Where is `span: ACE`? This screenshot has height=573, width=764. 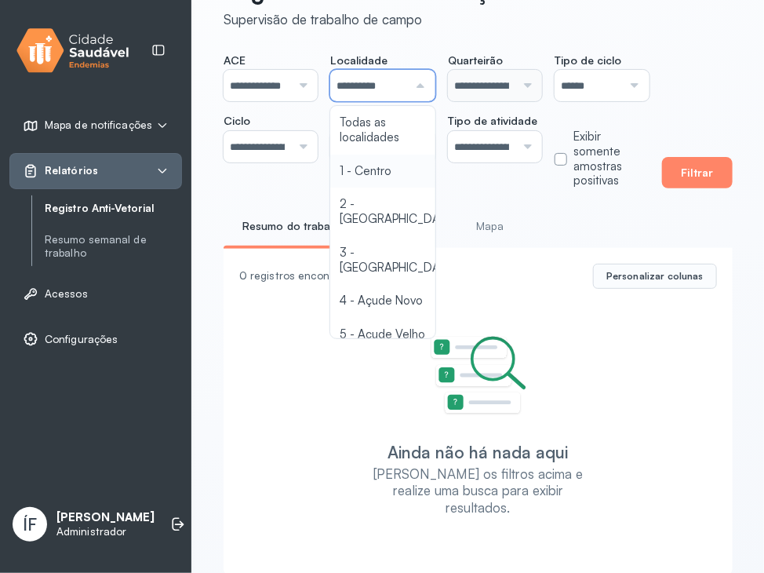
span: ACE is located at coordinates (235, 60).